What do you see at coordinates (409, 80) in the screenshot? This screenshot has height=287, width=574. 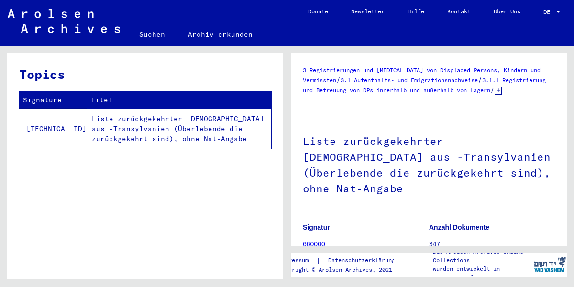 I see `a: 3.1 Aufenthalts- und Emigrationsnachweise` at bounding box center [409, 80].